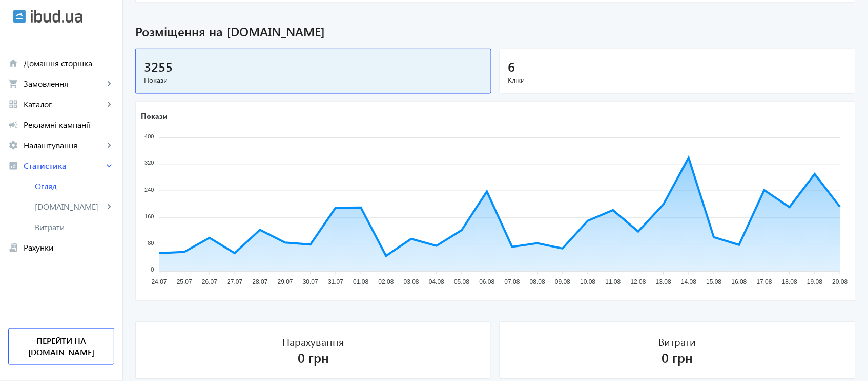 Image resolution: width=868 pixels, height=381 pixels. Describe the element at coordinates (209, 282) in the screenshot. I see `tspan: 26.07` at that location.